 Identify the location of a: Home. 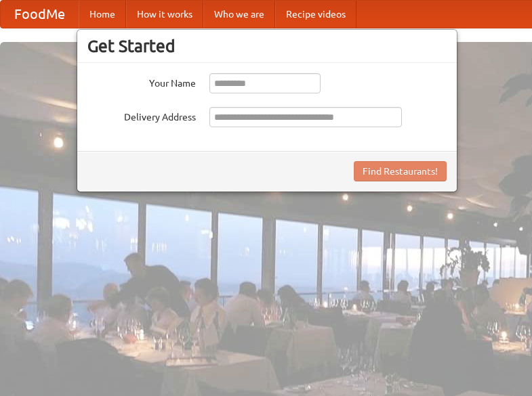
(102, 14).